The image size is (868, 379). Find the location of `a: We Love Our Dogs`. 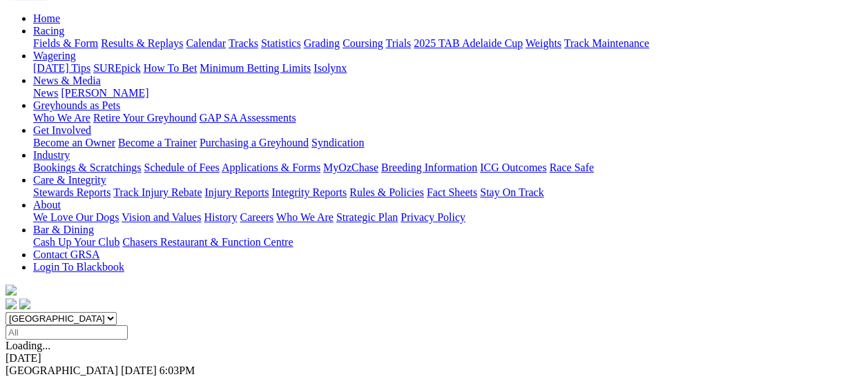

a: We Love Our Dogs is located at coordinates (76, 216).